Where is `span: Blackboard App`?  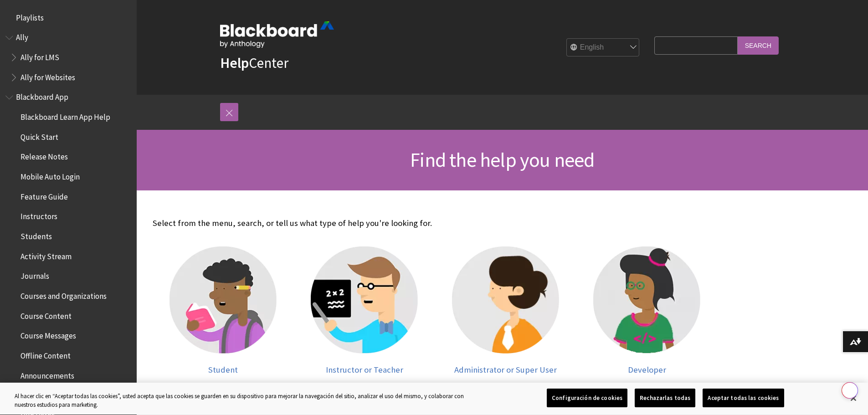
span: Blackboard App is located at coordinates (42, 96).